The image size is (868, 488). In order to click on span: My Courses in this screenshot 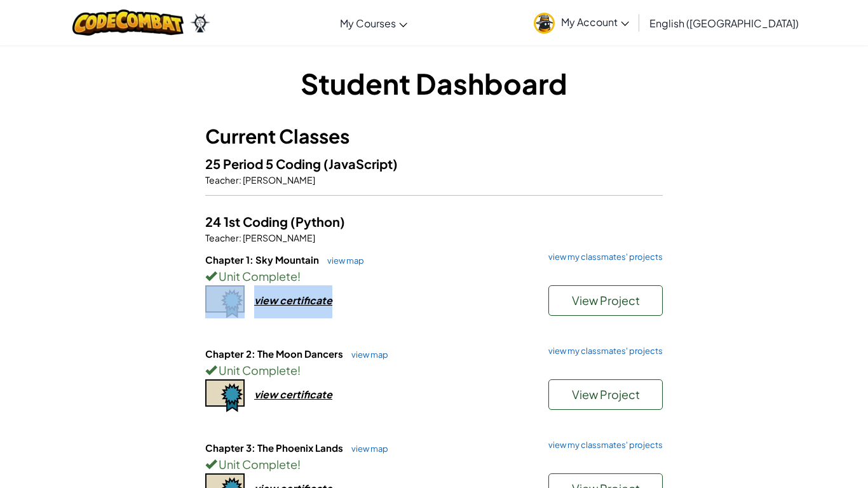, I will do `click(368, 23)`.